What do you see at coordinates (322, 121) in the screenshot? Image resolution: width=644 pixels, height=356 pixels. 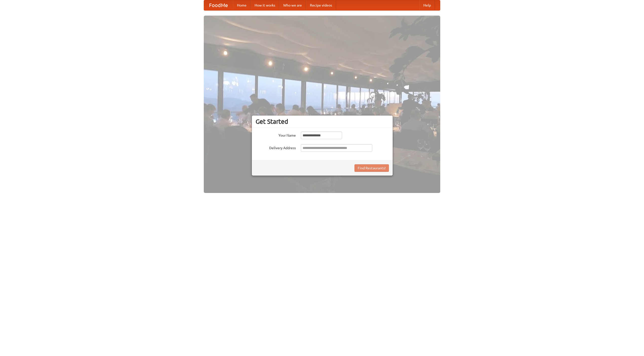 I see `h3: Get Started` at bounding box center [322, 121].